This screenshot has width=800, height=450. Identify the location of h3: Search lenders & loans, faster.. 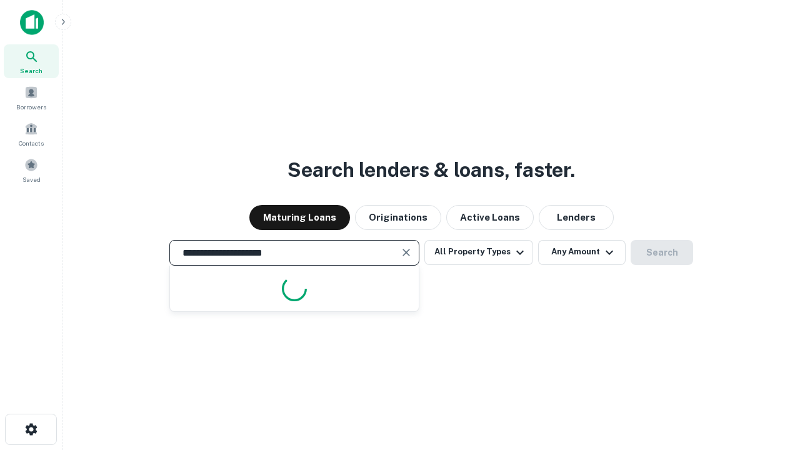
(431, 170).